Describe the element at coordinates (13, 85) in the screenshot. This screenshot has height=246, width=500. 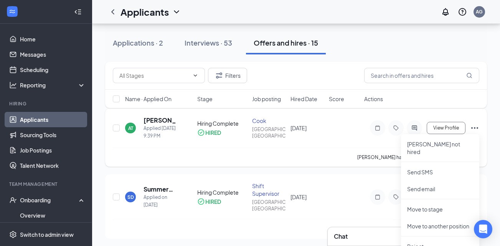
I see `svg: Analysis` at that location.